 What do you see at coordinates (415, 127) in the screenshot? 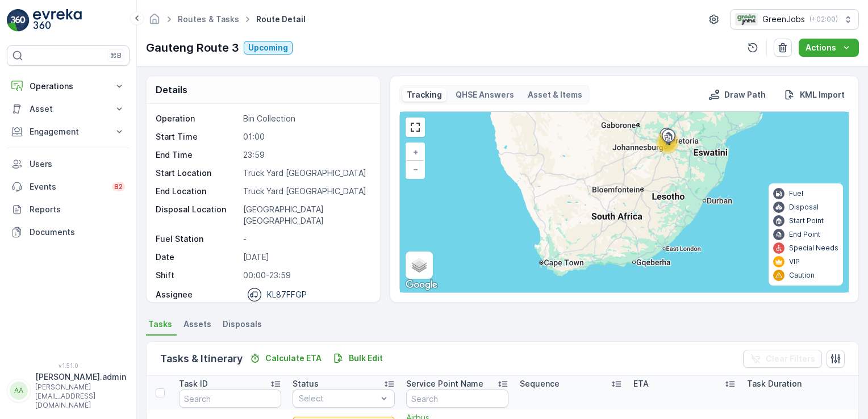
I see `a: View Fullscreen` at bounding box center [415, 127].